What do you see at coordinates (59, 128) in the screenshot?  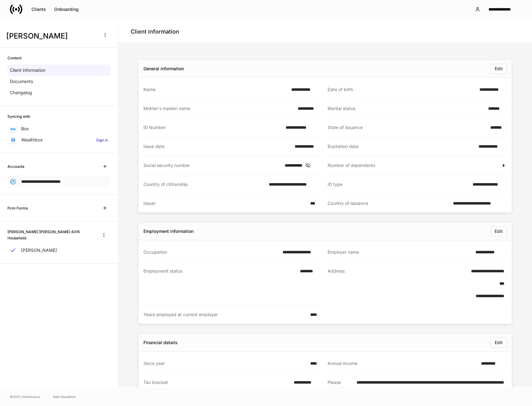 I see `a: Box` at bounding box center [59, 128].